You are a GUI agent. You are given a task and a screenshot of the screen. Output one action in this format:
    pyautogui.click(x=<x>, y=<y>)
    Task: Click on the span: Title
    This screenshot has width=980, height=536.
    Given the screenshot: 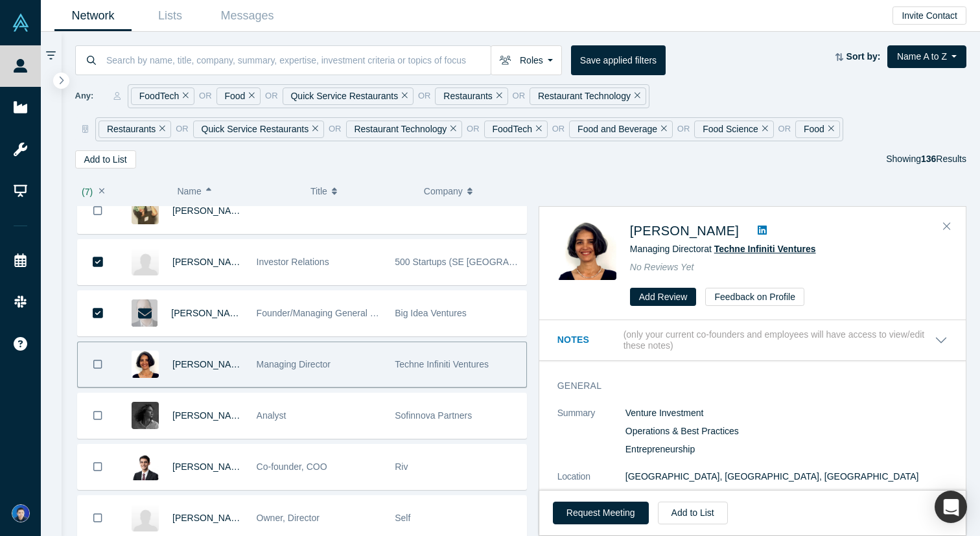 What is the action you would take?
    pyautogui.click(x=319, y=191)
    